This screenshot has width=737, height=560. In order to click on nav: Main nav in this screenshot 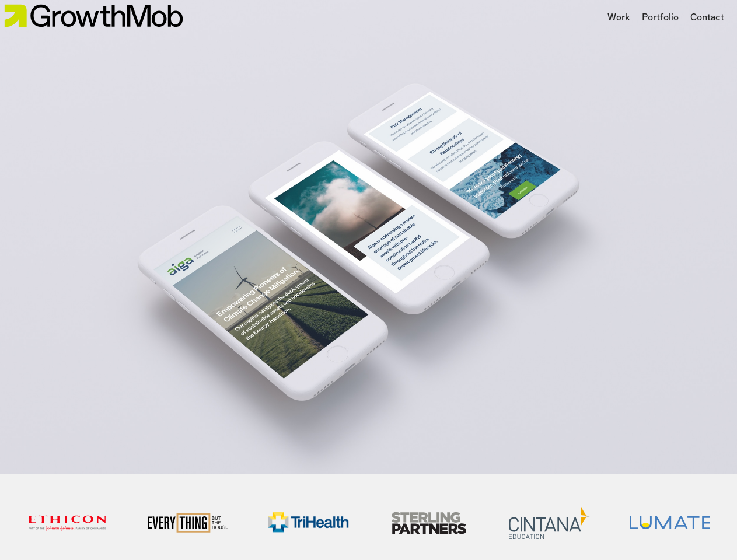, I will do `click(666, 18)`.